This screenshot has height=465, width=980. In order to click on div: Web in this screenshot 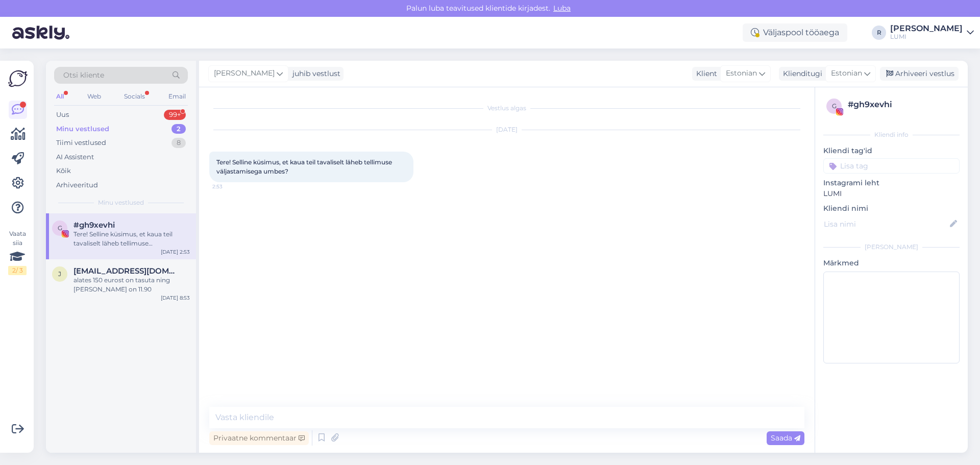, I will do `click(94, 97)`.